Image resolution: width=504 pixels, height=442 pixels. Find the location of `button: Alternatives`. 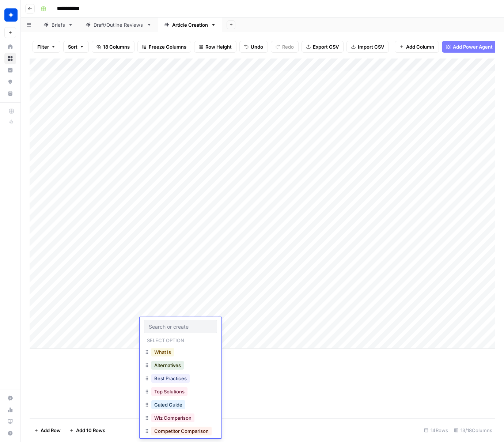

button: Alternatives is located at coordinates (167, 365).